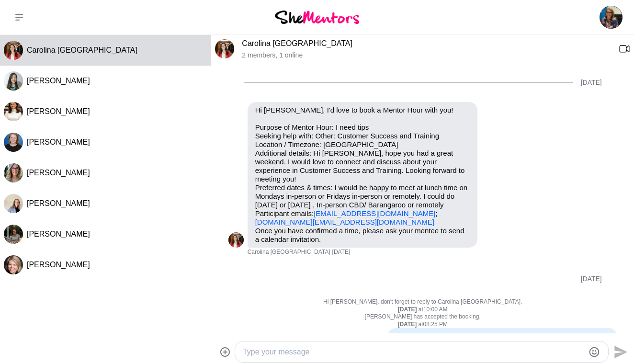 The height and width of the screenshot is (364, 634). I want to click on img: She Mentors Logo, so click(317, 17).